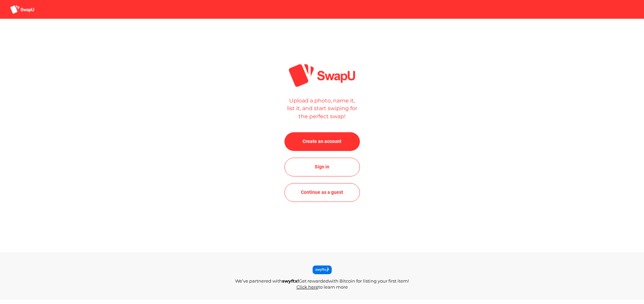  Describe the element at coordinates (333, 287) in the screenshot. I see `span: to learn more` at that location.